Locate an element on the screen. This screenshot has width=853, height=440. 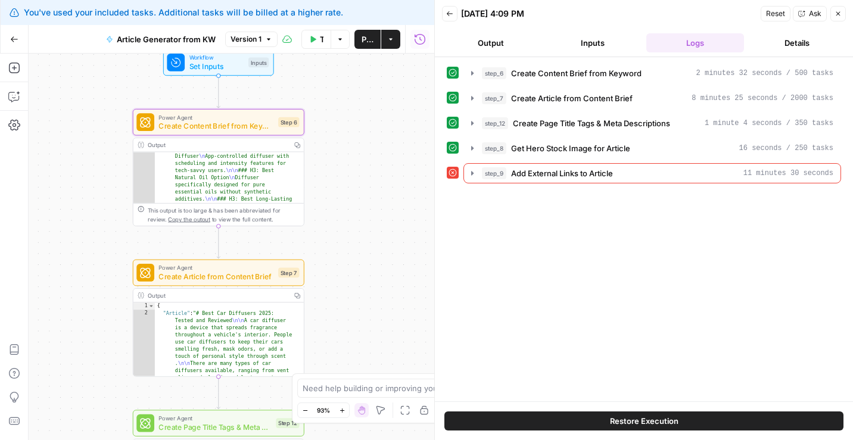
span: Set Inputs is located at coordinates (217, 66).